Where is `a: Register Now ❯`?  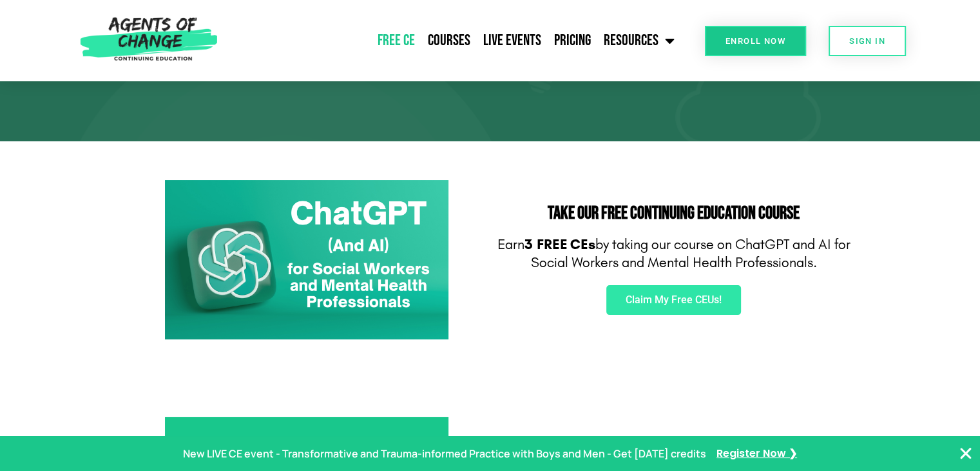
a: Register Now ❯ is located at coordinates (756, 453).